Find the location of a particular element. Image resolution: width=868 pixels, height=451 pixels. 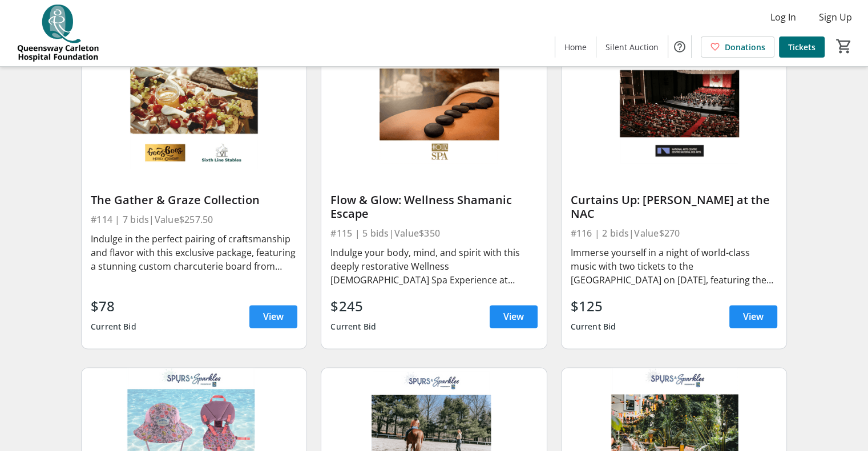

div: $78 is located at coordinates (114, 306).